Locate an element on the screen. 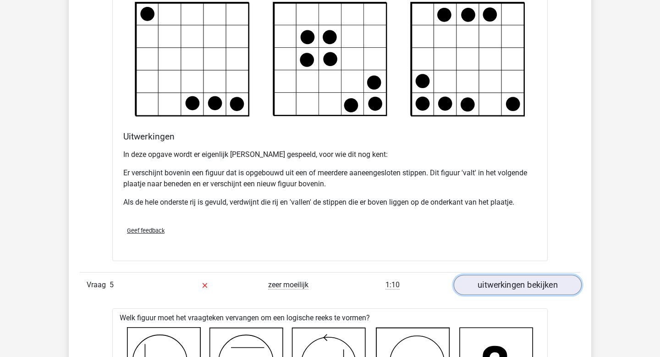 The width and height of the screenshot is (660, 357). span: Geef feedback is located at coordinates (146, 230).